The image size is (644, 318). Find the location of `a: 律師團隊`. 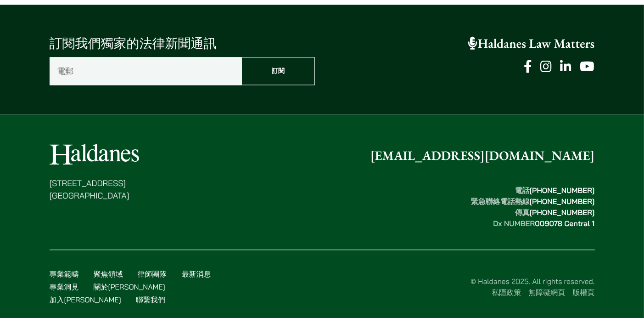

a: 律師團隊 is located at coordinates (153, 274).